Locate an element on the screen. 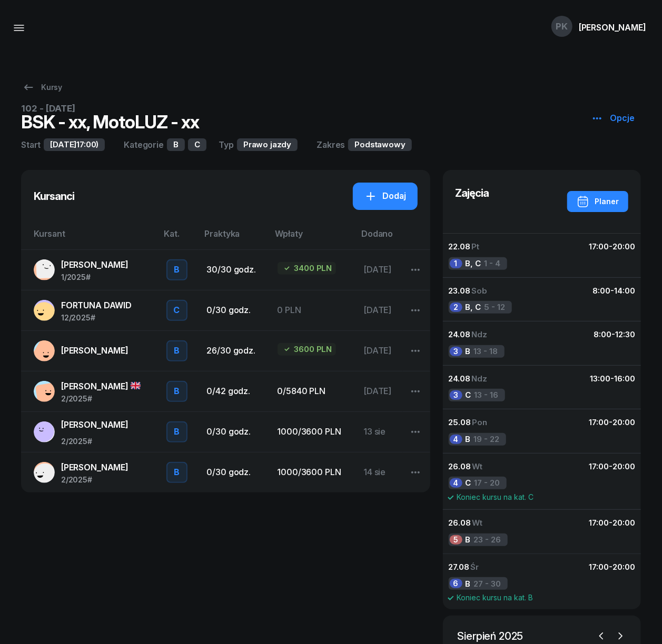 The width and height of the screenshot is (662, 644). span: Wt is located at coordinates (478, 466).